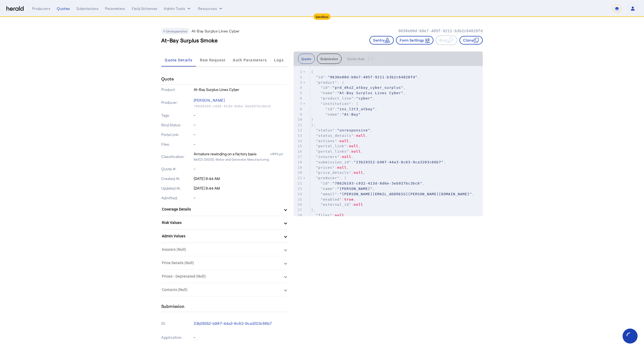 This screenshot has width=644, height=350. Describe the element at coordinates (360, 58) in the screenshot. I see `button: Carrier Raw` at that location.